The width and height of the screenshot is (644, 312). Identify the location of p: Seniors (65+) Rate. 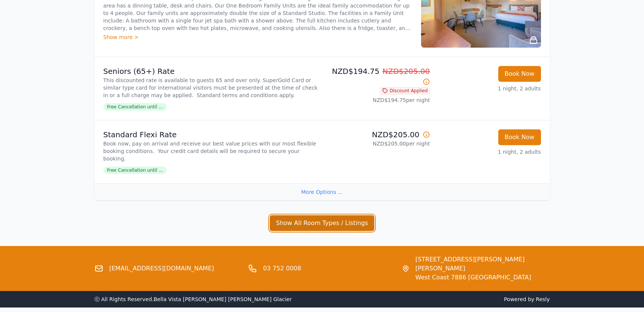
(211, 71).